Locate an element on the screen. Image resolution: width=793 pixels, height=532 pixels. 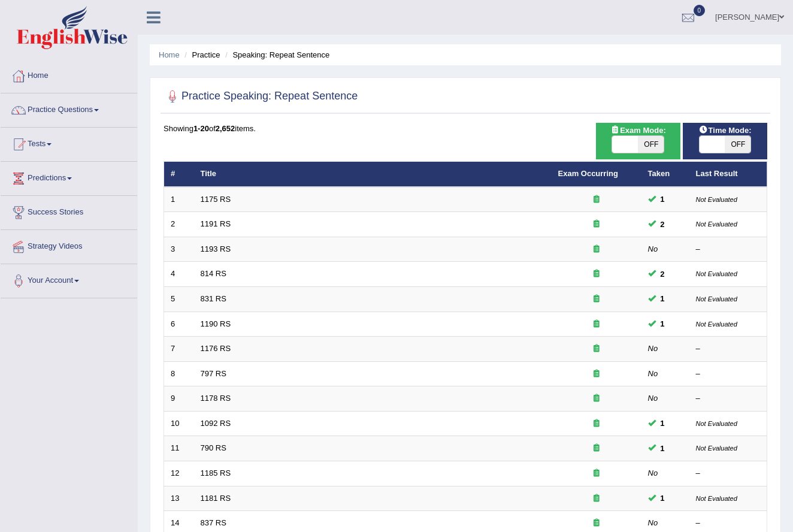
a: 1190 RS is located at coordinates (216, 324).